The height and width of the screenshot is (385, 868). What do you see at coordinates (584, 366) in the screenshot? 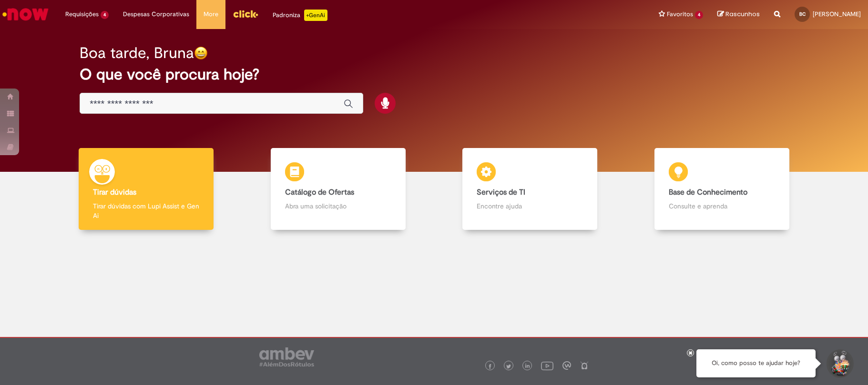
I see `img: logo_footer_naosei.png` at bounding box center [584, 366].